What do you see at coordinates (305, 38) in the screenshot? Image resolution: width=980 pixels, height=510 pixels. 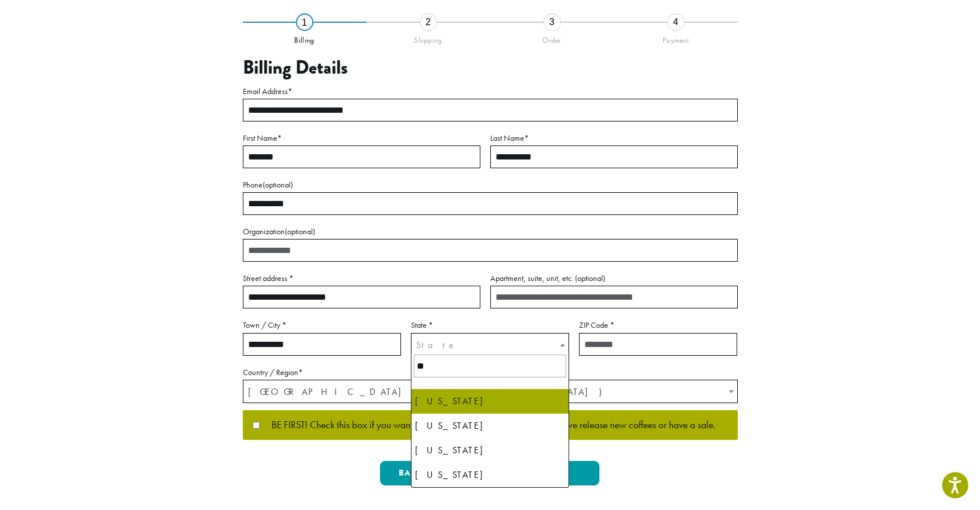 I see `div: Billing` at bounding box center [305, 38].